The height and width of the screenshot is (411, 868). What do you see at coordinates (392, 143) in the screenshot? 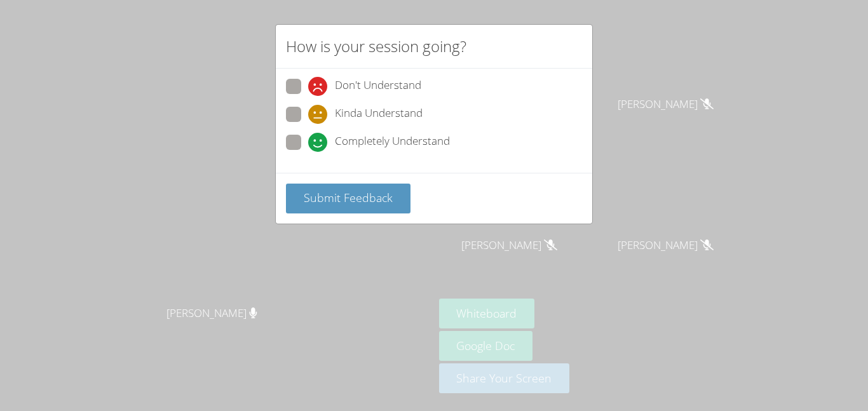
I see `span: Completely Understand` at bounding box center [392, 143].